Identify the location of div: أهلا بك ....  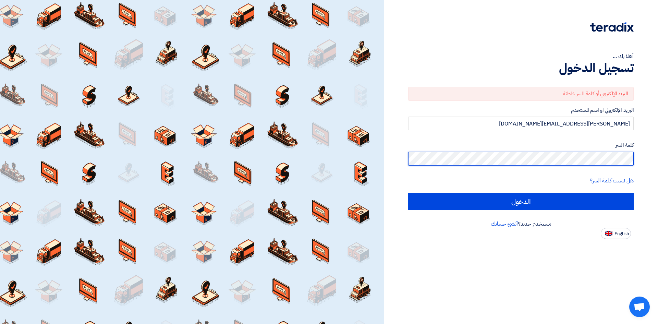
(521, 56).